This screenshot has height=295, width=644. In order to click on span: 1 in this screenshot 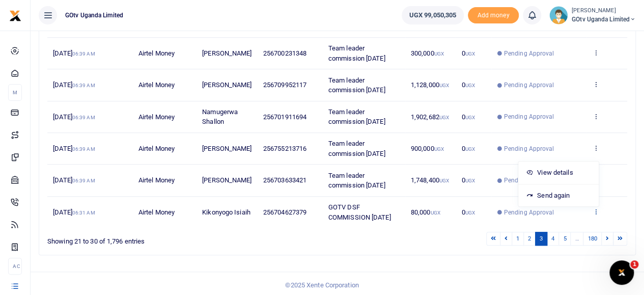, I will do `click(634, 264)`.